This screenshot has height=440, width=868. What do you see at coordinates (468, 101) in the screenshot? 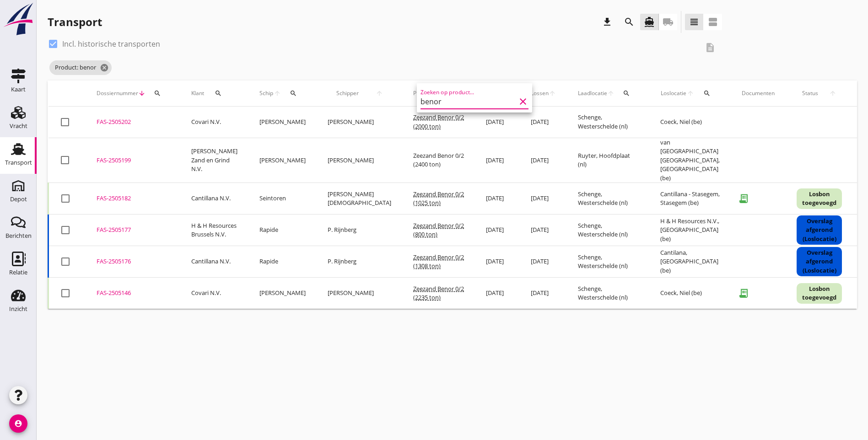
I see `input: Zoeken op product...` at bounding box center [468, 101].